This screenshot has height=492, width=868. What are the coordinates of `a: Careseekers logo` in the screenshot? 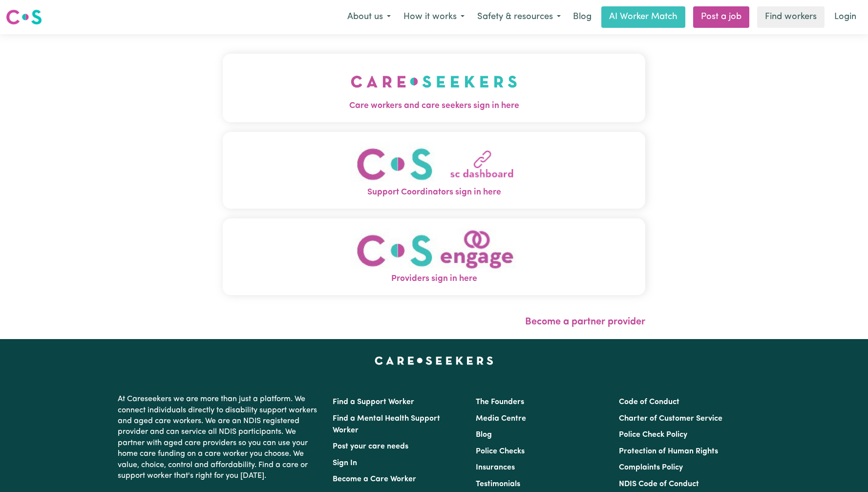 It's located at (24, 17).